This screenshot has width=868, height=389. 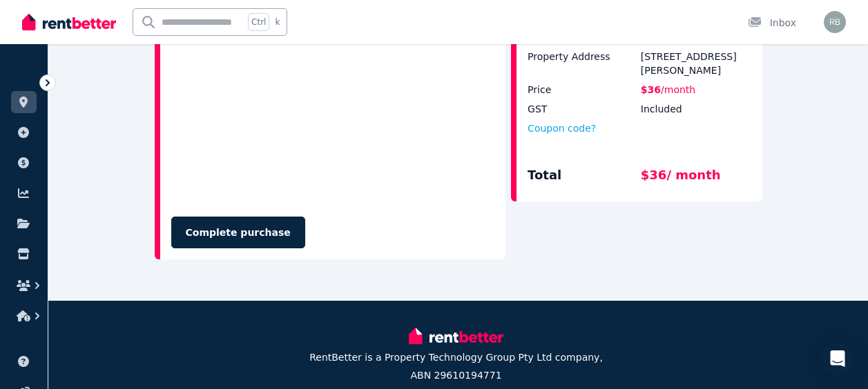 What do you see at coordinates (696, 178) in the screenshot?
I see `div: $36 / month` at bounding box center [696, 178].